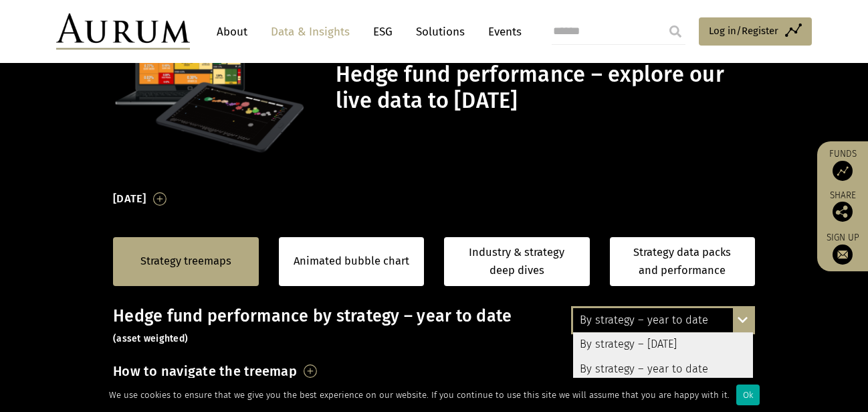  I want to click on a: Strategy treemaps, so click(186, 261).